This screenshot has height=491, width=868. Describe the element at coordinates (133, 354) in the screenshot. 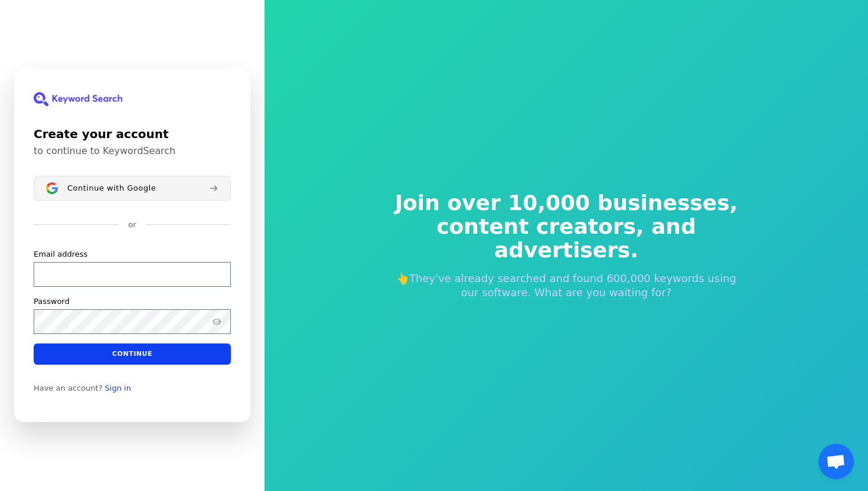

I see `button: Continue` at that location.